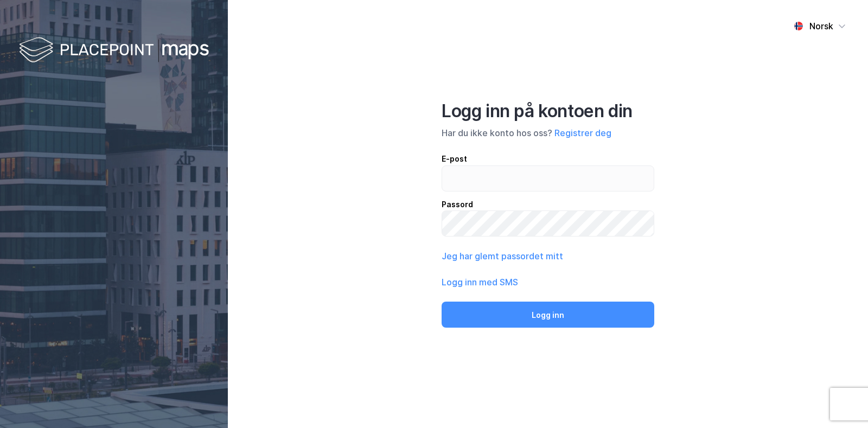  What do you see at coordinates (502, 256) in the screenshot?
I see `button: Jeg har glemt passordet mitt` at bounding box center [502, 256].